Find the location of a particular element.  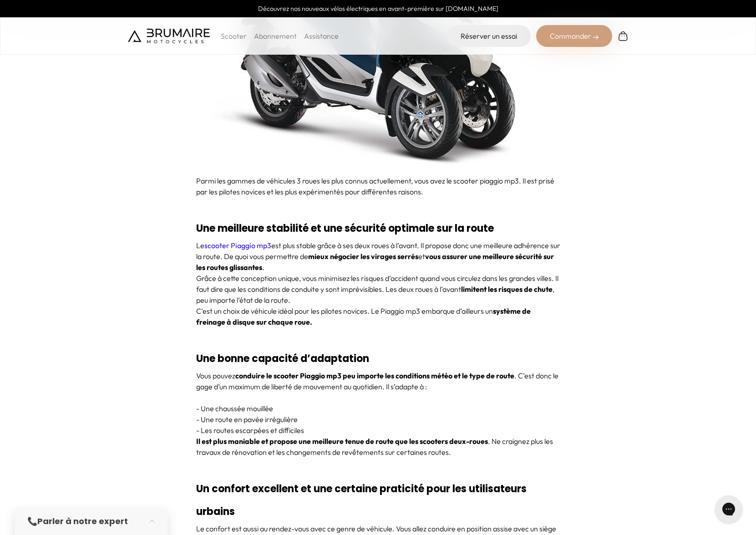

strong: Une bonne capacité d’adaptation is located at coordinates (282, 358).